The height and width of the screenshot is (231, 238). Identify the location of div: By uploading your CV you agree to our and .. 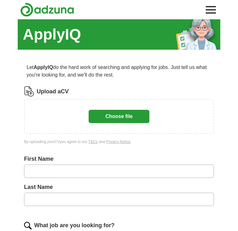
(119, 142).